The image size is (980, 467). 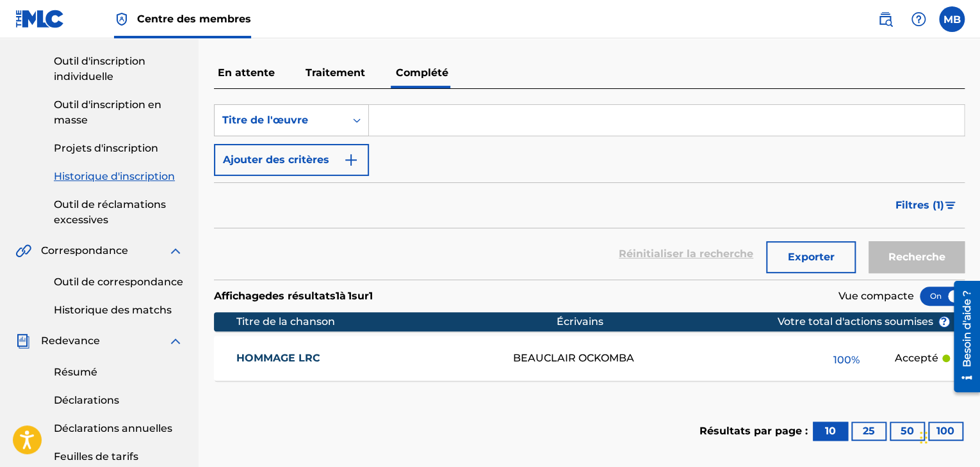 I want to click on font: Accepté, so click(x=917, y=358).